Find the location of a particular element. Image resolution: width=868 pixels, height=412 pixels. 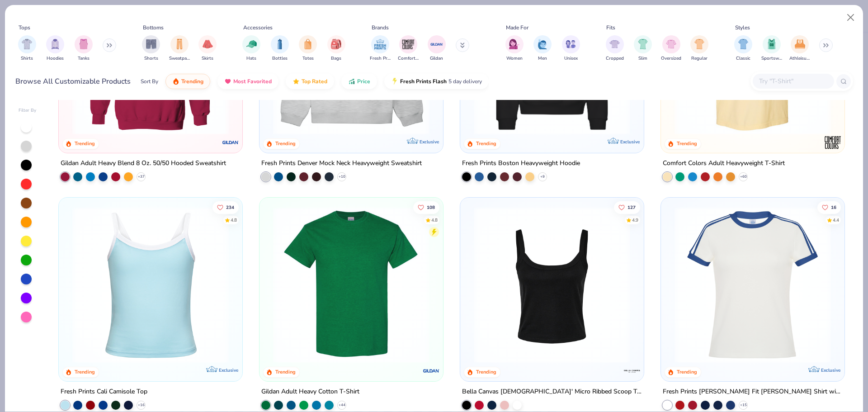

div: Bottoms is located at coordinates (153, 27).